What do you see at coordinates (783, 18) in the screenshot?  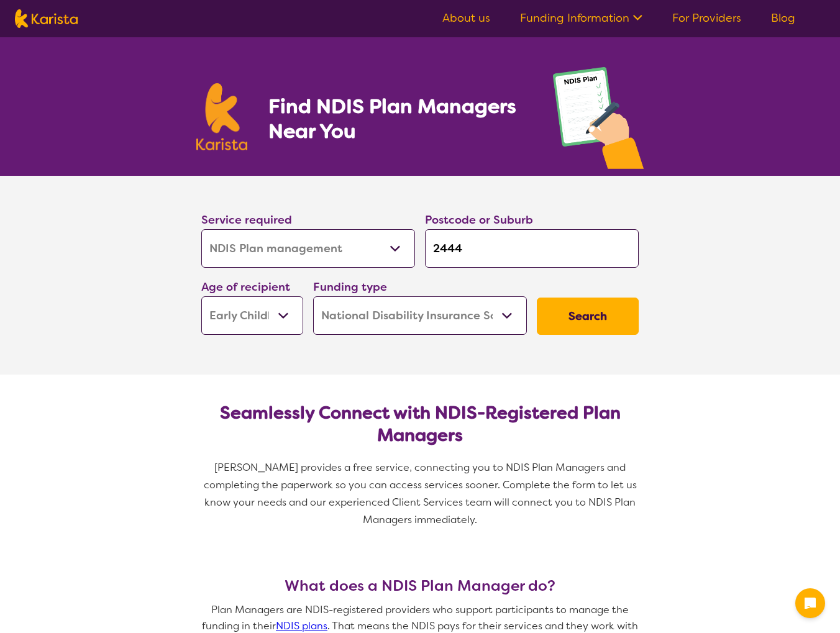 I see `a: Blog` at bounding box center [783, 18].